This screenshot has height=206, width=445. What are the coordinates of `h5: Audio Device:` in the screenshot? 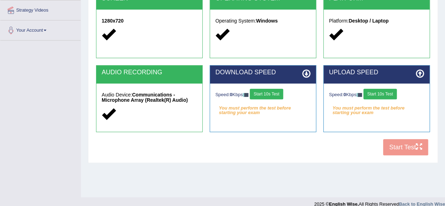 It's located at (149, 97).